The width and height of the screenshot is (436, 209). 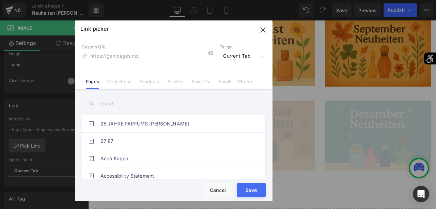 What do you see at coordinates (175, 84) in the screenshot?
I see `a: Articles` at bounding box center [175, 84].